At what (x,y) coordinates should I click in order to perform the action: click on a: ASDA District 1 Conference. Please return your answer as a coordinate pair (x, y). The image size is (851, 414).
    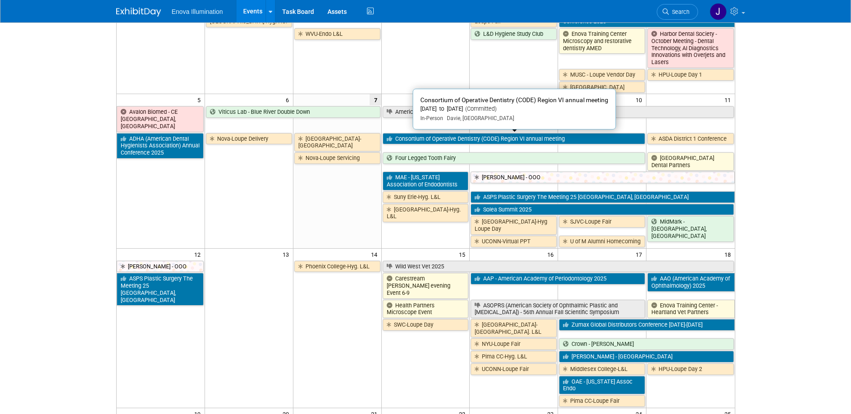
    Looking at the image, I should click on (690, 139).